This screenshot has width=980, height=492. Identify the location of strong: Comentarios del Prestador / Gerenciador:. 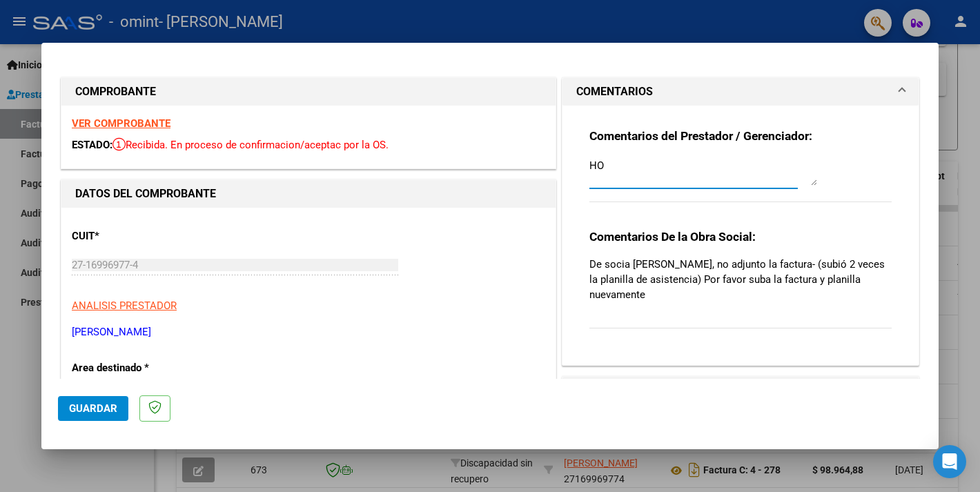
(701, 136).